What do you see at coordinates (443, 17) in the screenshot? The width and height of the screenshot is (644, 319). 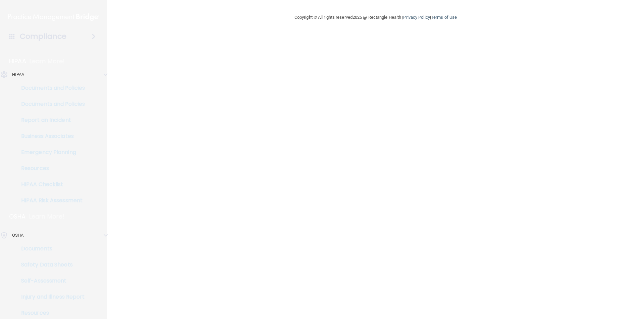 I see `a: Terms of Use` at bounding box center [443, 17].